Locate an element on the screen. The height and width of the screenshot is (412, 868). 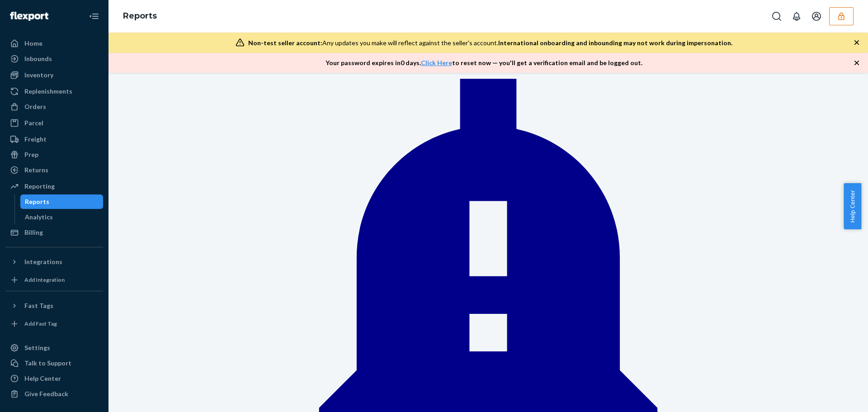
div: Inventory is located at coordinates (39, 75).